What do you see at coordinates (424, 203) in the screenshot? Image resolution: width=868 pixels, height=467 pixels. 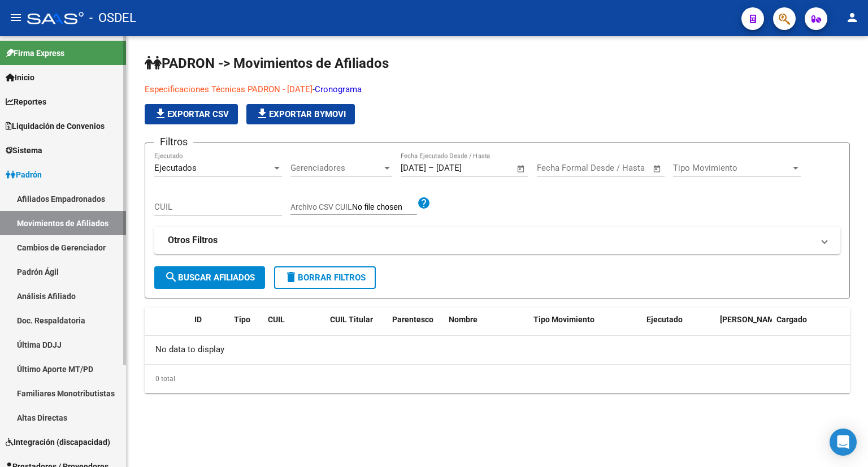 I see `mat-icon: help` at bounding box center [424, 203].